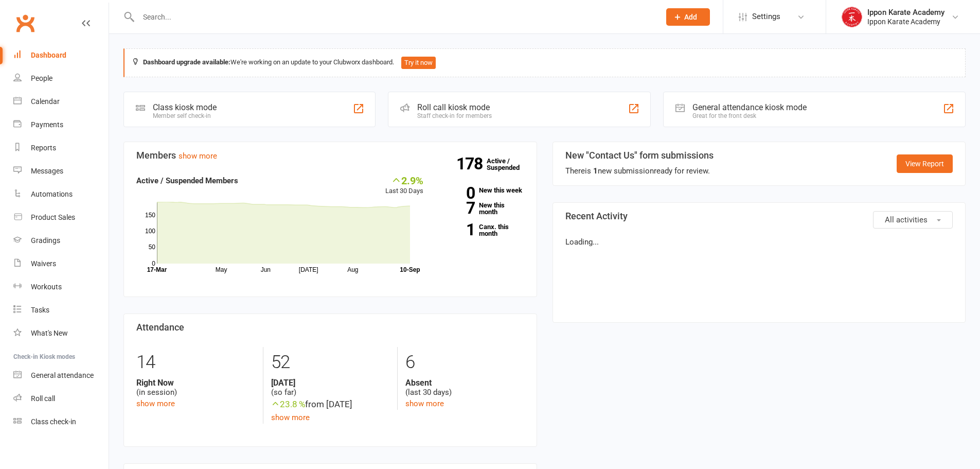 This screenshot has width=980, height=469. Describe the element at coordinates (61, 125) in the screenshot. I see `a: Payments` at that location.